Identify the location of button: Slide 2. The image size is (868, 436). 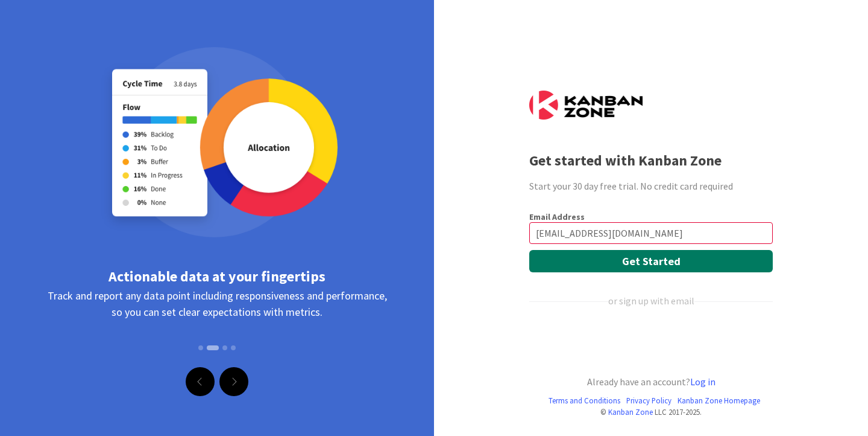
(213, 348).